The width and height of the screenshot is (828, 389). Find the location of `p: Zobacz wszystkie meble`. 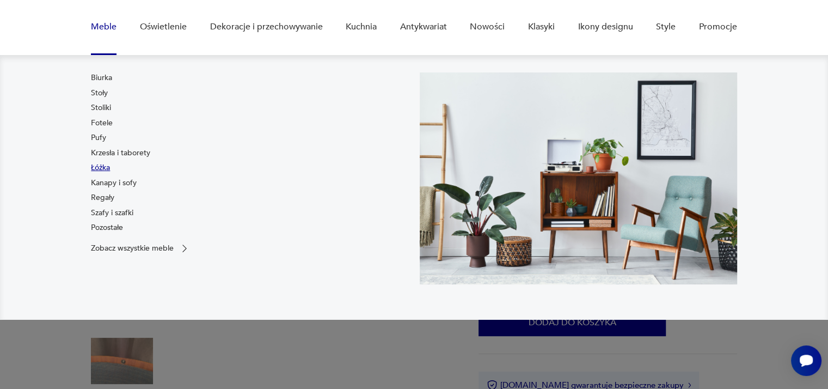

p: Zobacz wszystkie meble is located at coordinates (132, 248).